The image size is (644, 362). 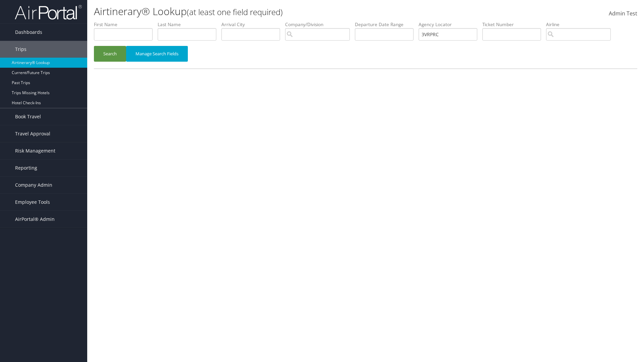 What do you see at coordinates (21, 50) in the screenshot?
I see `span: Trips` at bounding box center [21, 50].